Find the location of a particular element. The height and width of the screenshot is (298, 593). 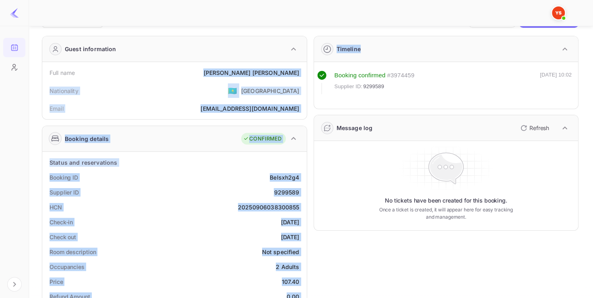

div: HCN is located at coordinates (56, 207).